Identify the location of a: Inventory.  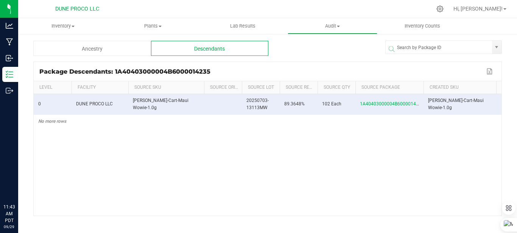
(63, 26).